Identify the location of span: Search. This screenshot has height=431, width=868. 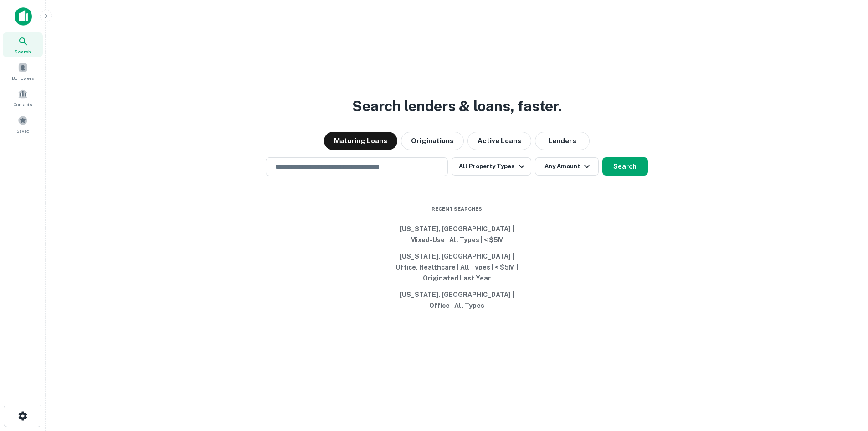
(23, 51).